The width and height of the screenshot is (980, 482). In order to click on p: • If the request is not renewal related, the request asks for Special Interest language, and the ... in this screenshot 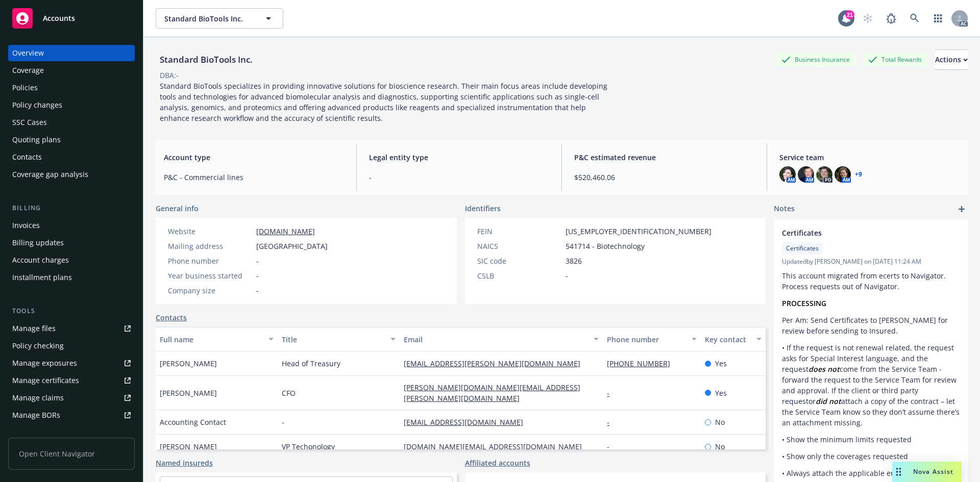, I will do `click(871, 385)`.